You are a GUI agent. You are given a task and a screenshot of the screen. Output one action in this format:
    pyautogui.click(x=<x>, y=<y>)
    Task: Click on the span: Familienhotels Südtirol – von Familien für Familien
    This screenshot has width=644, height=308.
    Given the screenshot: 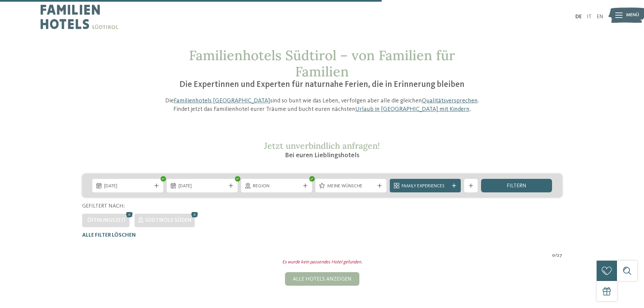 What is the action you would take?
    pyautogui.click(x=322, y=63)
    